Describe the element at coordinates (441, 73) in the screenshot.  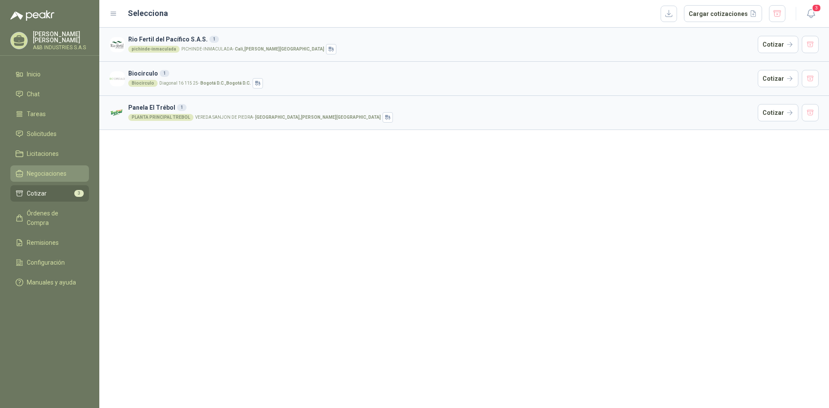
I see `h3: Biocirculo` at that location.